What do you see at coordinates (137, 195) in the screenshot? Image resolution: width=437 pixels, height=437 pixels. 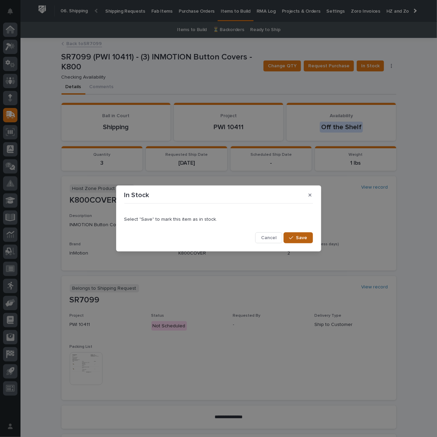 I see `p: In Stock` at bounding box center [137, 195].